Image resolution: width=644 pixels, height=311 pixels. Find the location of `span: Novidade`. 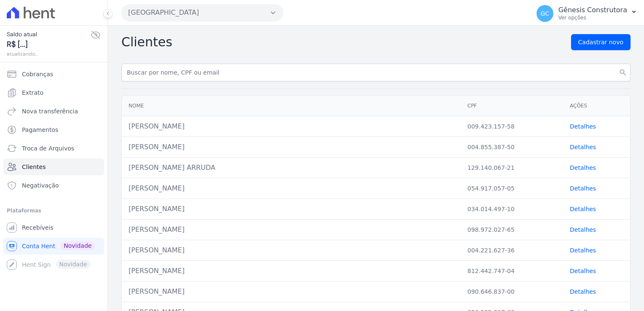

span: Novidade is located at coordinates (77, 246).